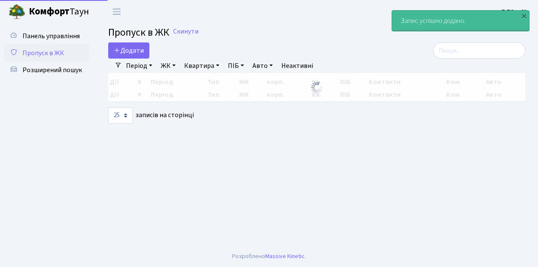 Image resolution: width=538 pixels, height=267 pixels. I want to click on div: Запис успішно додано., so click(461, 21).